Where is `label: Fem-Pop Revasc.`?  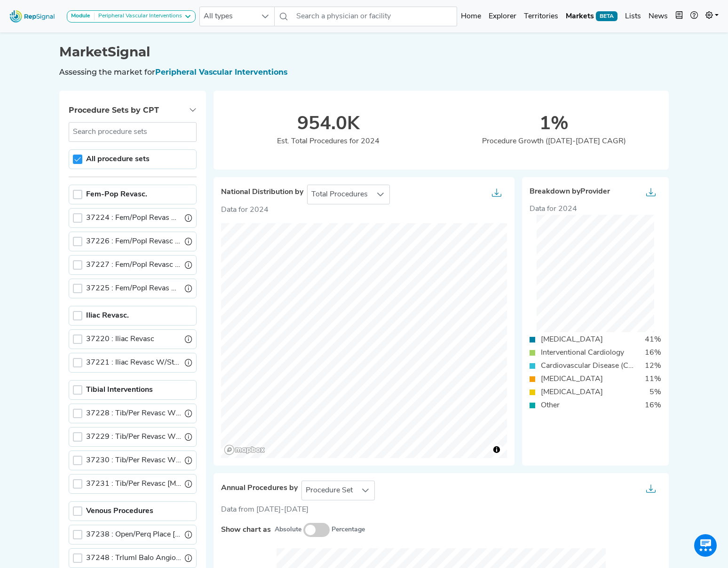 label: Fem-Pop Revasc. is located at coordinates (117, 195).